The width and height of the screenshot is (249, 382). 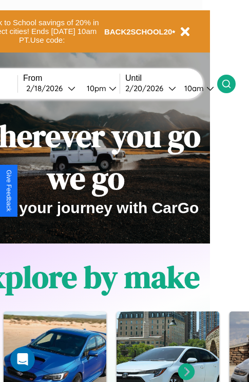 I want to click on div: 10am, so click(x=193, y=88).